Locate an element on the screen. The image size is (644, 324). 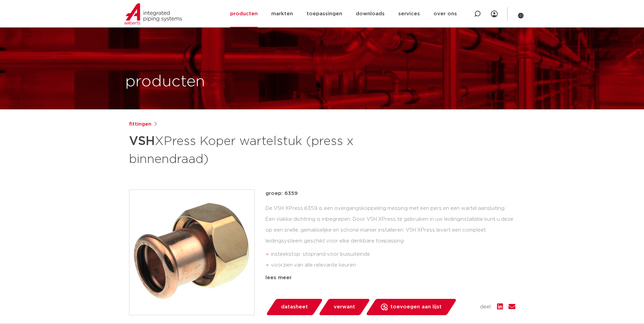
li: voorzien van alle relevante keuren is located at coordinates (393, 265).